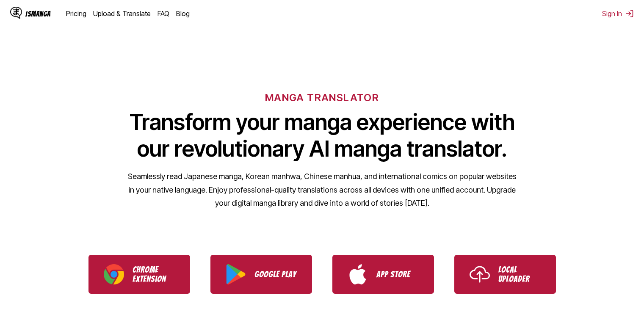  I want to click on img: Chrome logo, so click(114, 275).